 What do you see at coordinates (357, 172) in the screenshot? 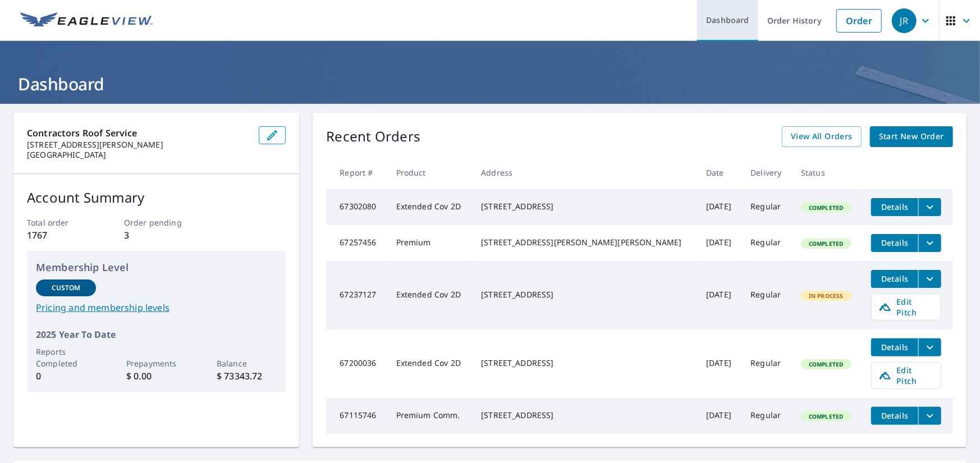
I see `th: Report #` at bounding box center [357, 172].